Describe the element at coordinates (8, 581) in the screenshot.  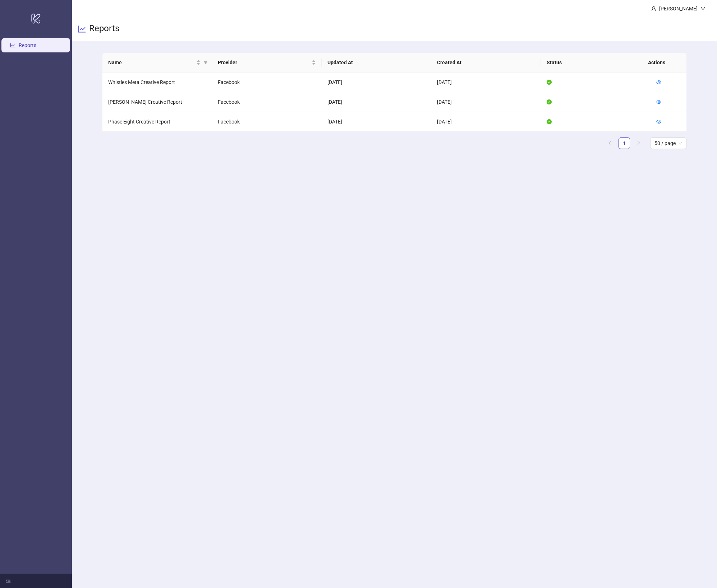
I see `span: menu-fold` at that location.